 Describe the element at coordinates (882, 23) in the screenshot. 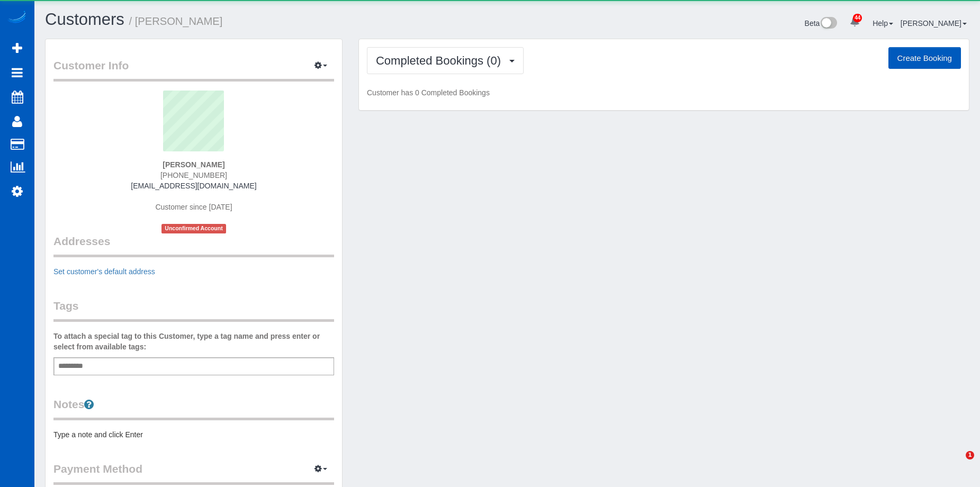

I see `a: Help` at that location.